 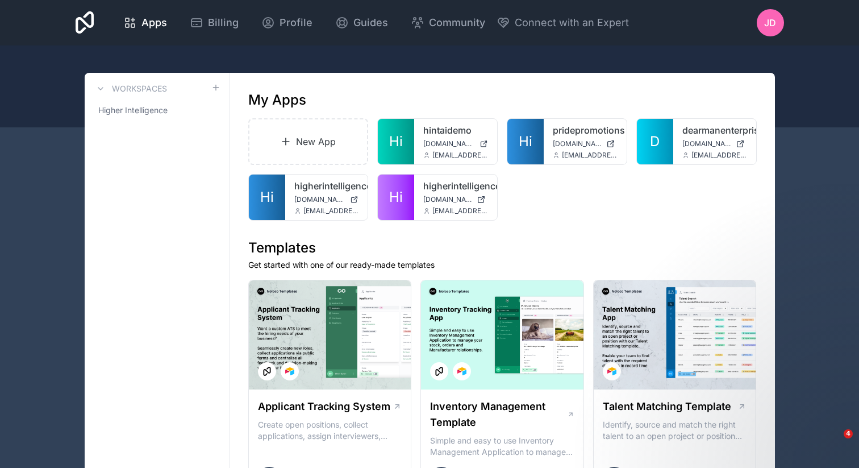 What do you see at coordinates (145, 23) in the screenshot?
I see `a: Apps` at bounding box center [145, 23].